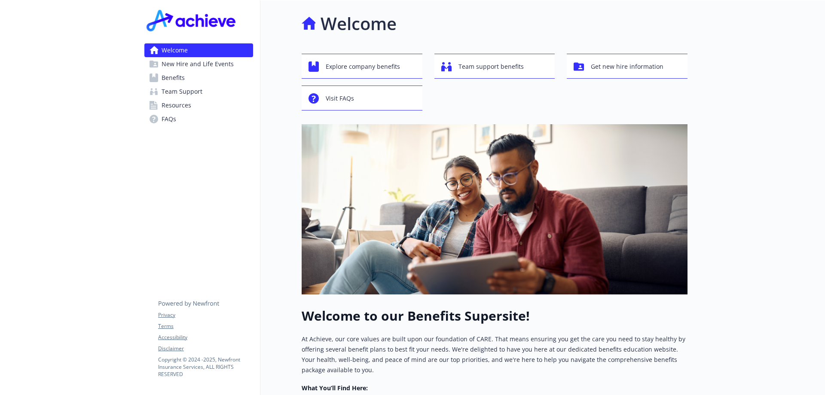 Image resolution: width=825 pixels, height=395 pixels. What do you see at coordinates (173, 78) in the screenshot?
I see `span: Benefits` at bounding box center [173, 78].